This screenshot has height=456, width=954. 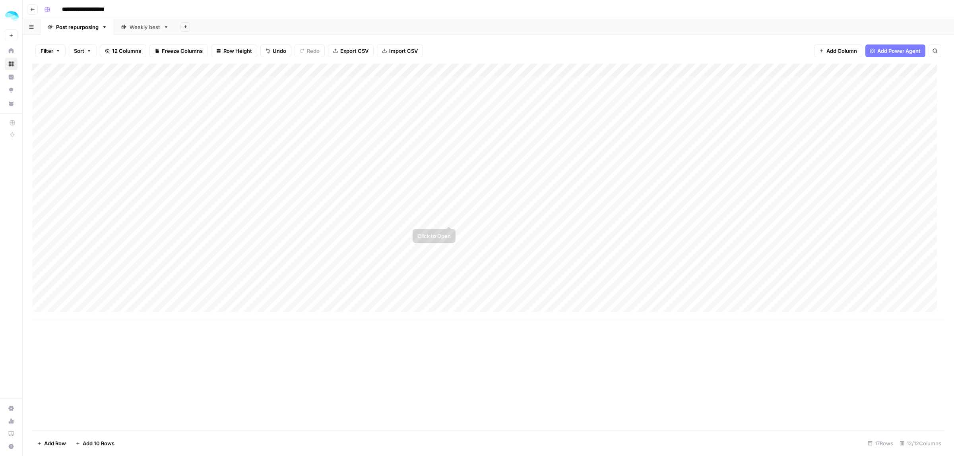 What do you see at coordinates (276, 51) in the screenshot?
I see `button: Undo` at bounding box center [276, 51].